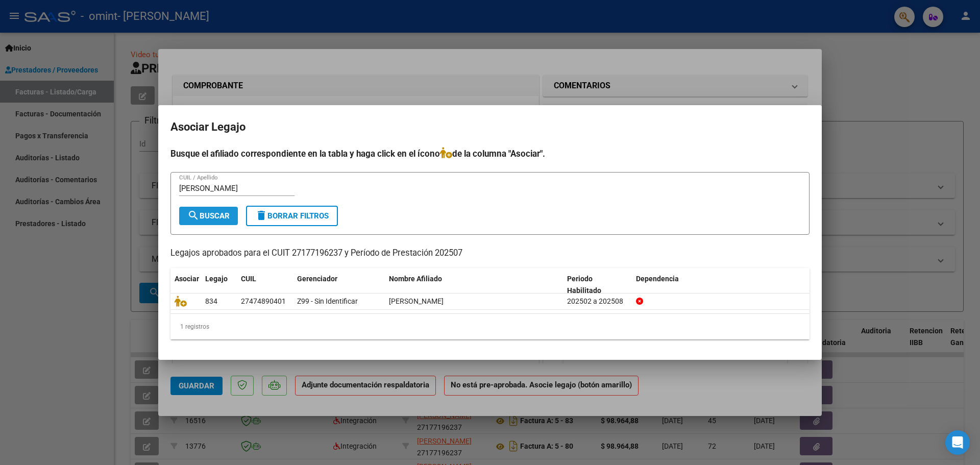 The height and width of the screenshot is (465, 980). I want to click on span: 834, so click(212, 301).